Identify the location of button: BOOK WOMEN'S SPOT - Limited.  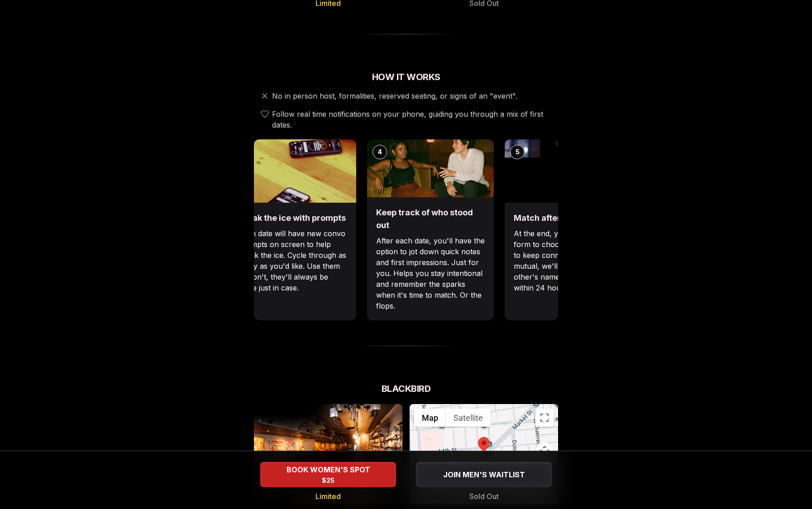
(328, 475).